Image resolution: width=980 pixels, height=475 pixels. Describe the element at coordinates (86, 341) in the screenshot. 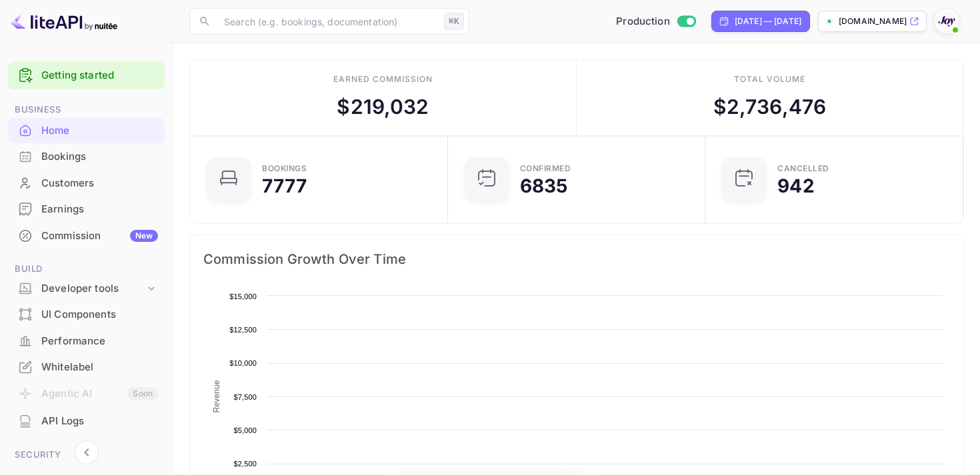

I see `a: Performance` at that location.